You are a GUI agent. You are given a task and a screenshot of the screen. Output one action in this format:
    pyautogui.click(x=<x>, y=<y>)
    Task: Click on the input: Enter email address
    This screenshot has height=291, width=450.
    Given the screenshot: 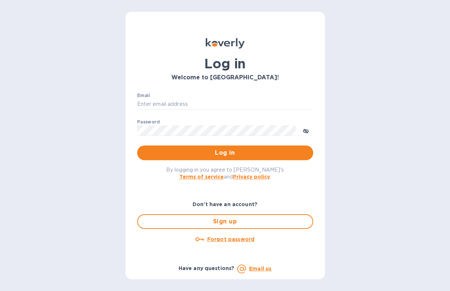 What is the action you would take?
    pyautogui.click(x=225, y=104)
    